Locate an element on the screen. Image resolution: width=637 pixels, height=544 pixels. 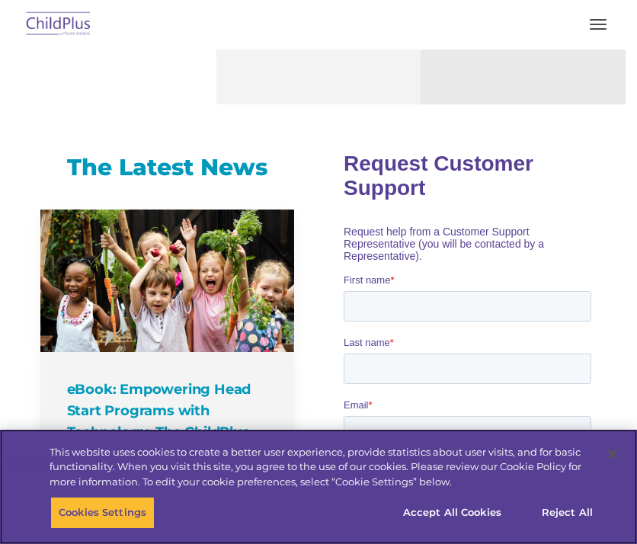
button: Accept All Cookies is located at coordinates (452, 513).